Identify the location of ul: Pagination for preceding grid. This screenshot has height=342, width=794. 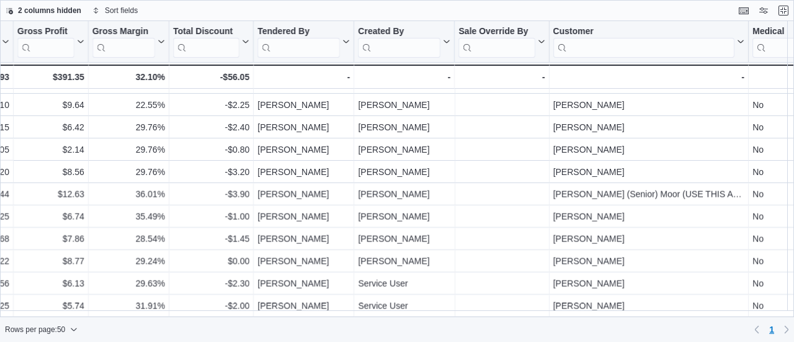
(771, 329).